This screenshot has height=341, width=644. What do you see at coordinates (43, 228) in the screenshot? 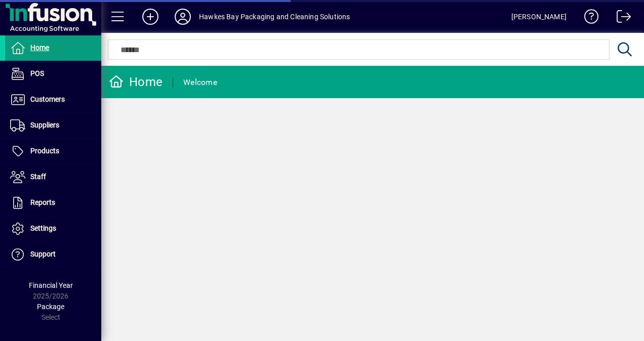
I see `span: Settings` at bounding box center [43, 228].